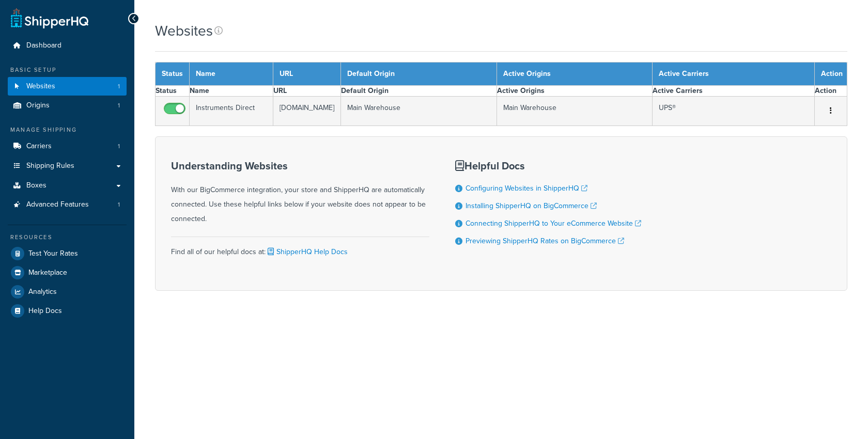 The width and height of the screenshot is (868, 439). What do you see at coordinates (50, 166) in the screenshot?
I see `span: Shipping Rules` at bounding box center [50, 166].